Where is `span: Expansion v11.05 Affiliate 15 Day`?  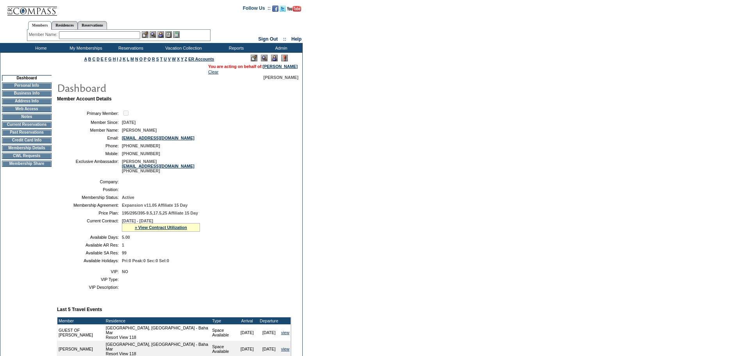
span: Expansion v11.05 Affiliate 15 Day is located at coordinates (155, 205).